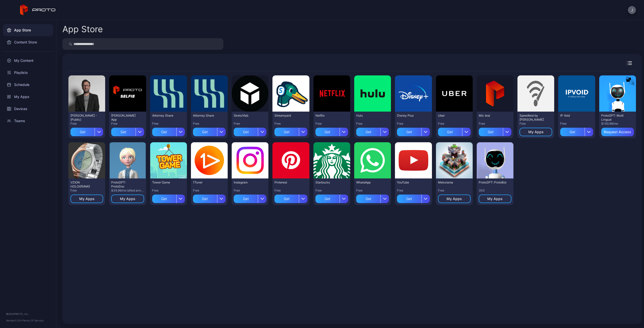 This screenshot has width=644, height=328. I want to click on div: Pinterest, so click(288, 183).